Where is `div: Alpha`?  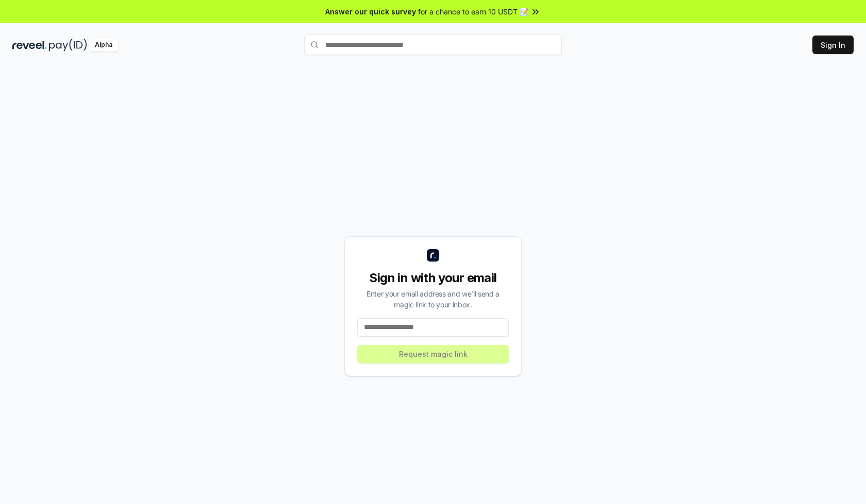
div: Alpha is located at coordinates (104, 45).